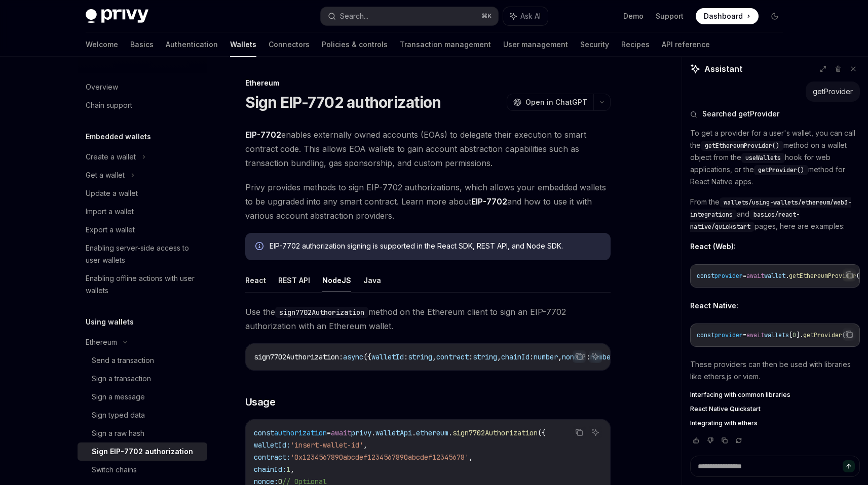 The width and height of the screenshot is (868, 485). I want to click on strong: React Native:, so click(714, 305).